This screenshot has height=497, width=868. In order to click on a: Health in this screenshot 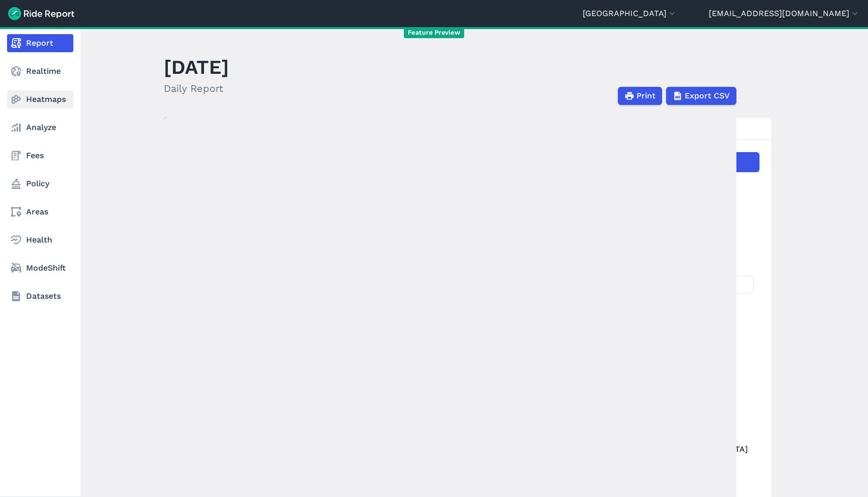, I will do `click(40, 240)`.